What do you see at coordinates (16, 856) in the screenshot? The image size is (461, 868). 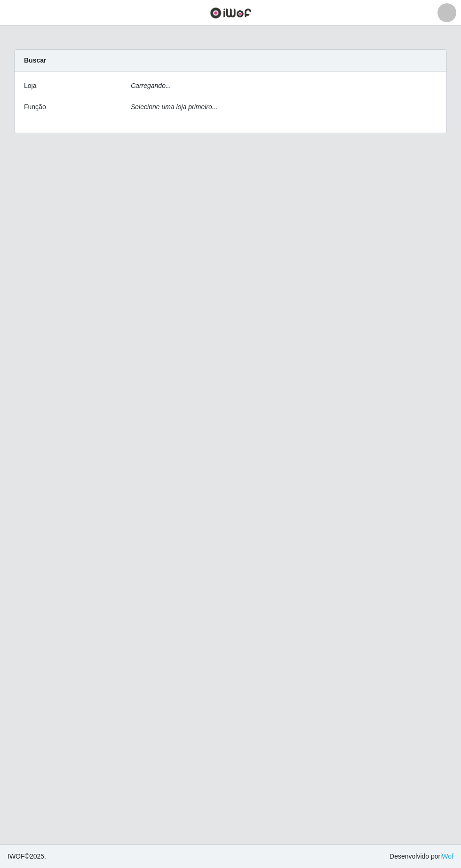 I see `span: IWOF` at bounding box center [16, 856].